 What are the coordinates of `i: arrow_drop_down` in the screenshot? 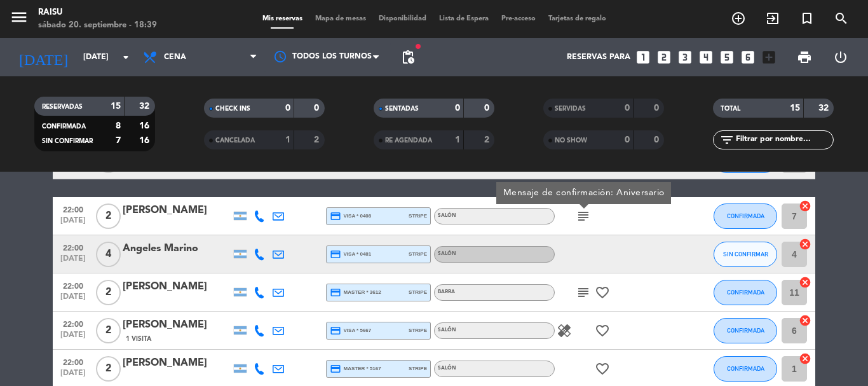 It's located at (126, 57).